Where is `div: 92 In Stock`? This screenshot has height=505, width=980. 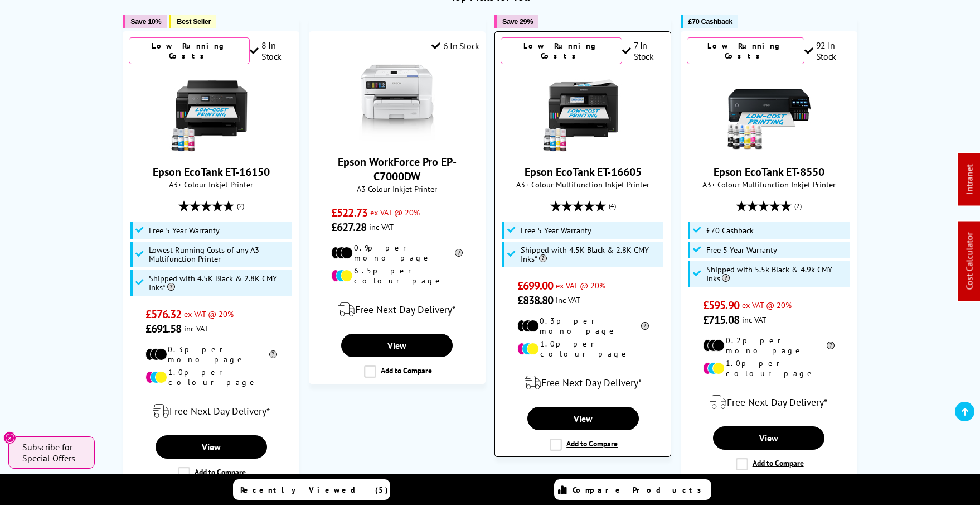 div: 92 In Stock is located at coordinates (828, 51).